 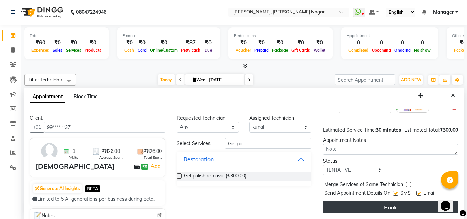 What do you see at coordinates (74, 157) in the screenshot?
I see `span: Visits` at bounding box center [74, 157].